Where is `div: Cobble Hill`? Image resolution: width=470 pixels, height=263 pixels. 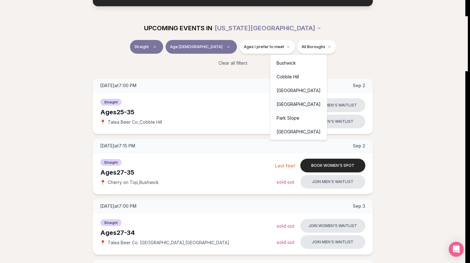 div: Cobble Hill is located at coordinates (298, 77).